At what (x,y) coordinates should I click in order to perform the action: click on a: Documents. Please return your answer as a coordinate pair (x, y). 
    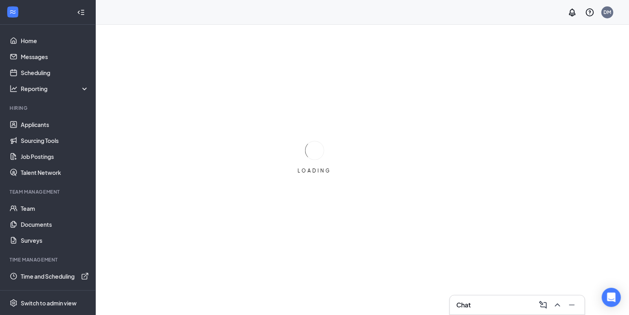
    Looking at the image, I should click on (55, 224).